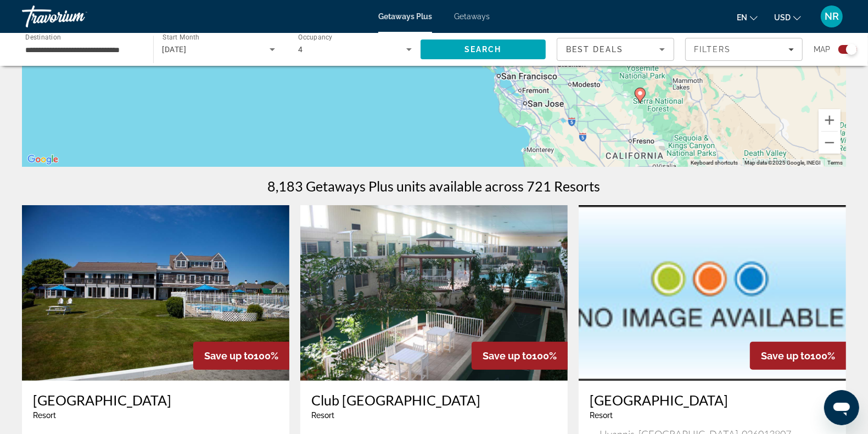 This screenshot has width=868, height=434. I want to click on button: Zoom in, so click(829, 120).